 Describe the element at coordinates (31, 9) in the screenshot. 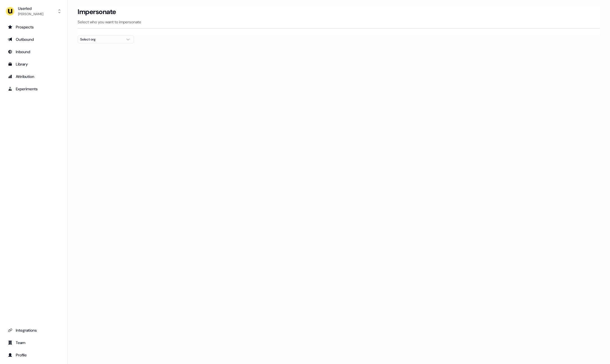

I see `div: Userled` at that location.